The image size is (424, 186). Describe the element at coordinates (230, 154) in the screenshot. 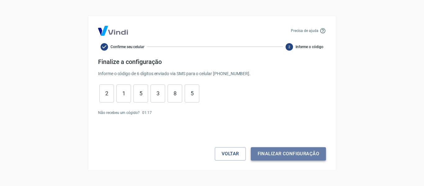

I see `button: Voltar` at that location.